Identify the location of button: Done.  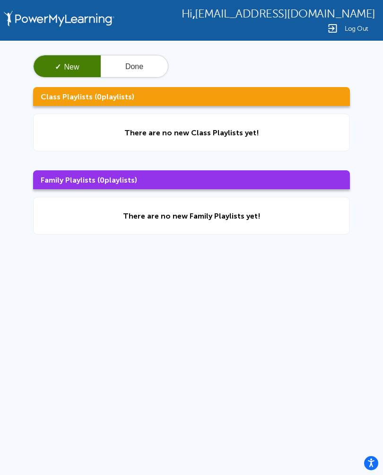
(134, 67).